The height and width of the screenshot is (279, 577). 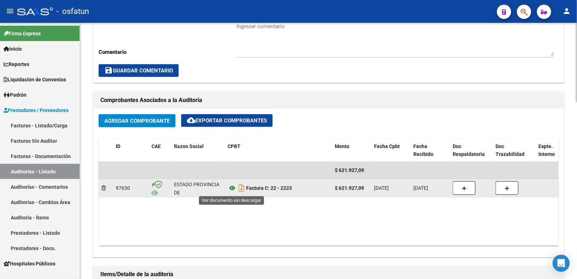 What do you see at coordinates (198, 151) in the screenshot?
I see `datatable-header-cell: Razon Social` at bounding box center [198, 151].